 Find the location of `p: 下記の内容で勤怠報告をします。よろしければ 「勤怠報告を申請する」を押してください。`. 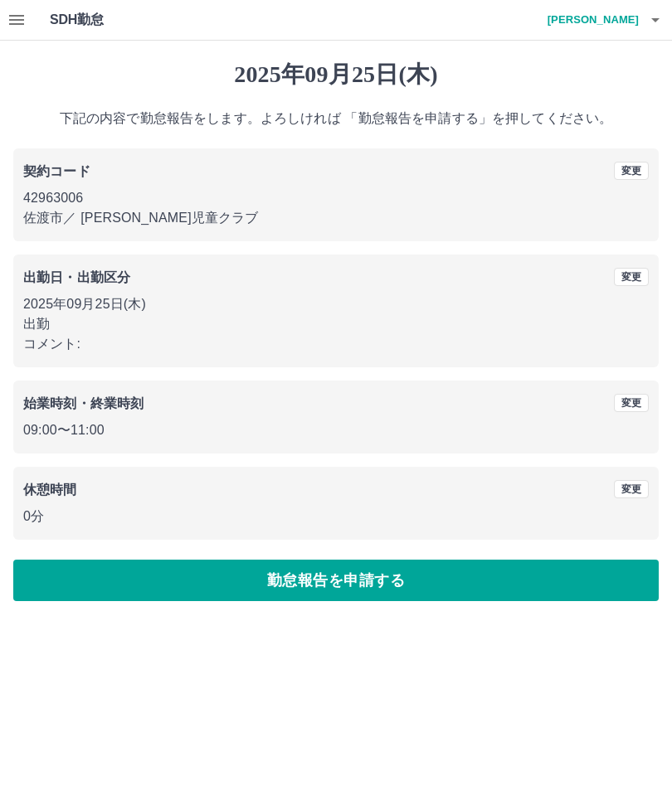

p: 下記の内容で勤怠報告をします。よろしければ 「勤怠報告を申請する」を押してください。 is located at coordinates (336, 119).